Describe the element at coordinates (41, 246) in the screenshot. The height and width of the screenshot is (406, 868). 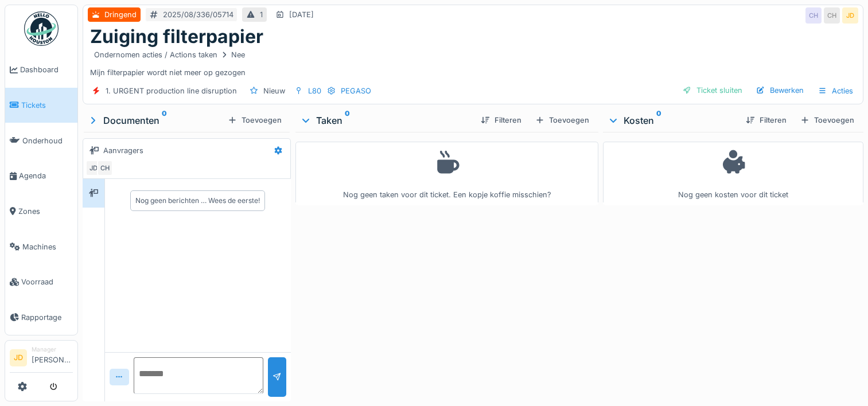
I see `a: Machines` at that location.